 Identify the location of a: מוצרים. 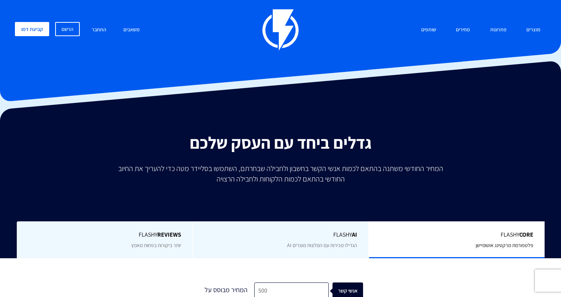
(534, 30).